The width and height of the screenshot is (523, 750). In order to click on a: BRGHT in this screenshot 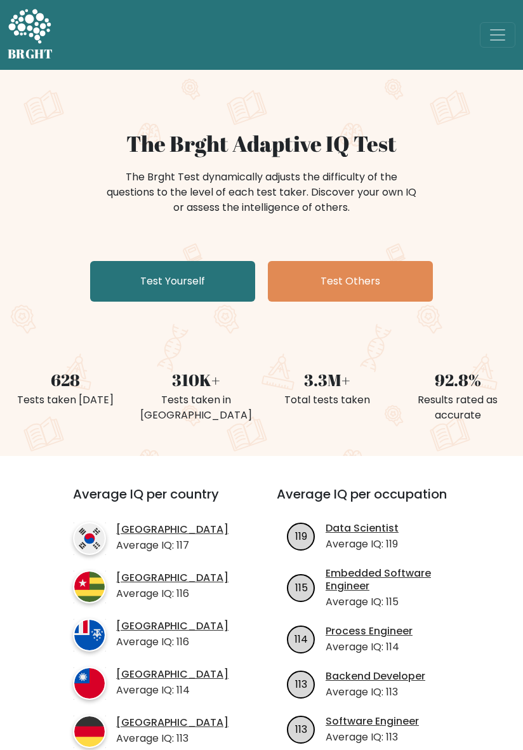, I will do `click(30, 35)`.